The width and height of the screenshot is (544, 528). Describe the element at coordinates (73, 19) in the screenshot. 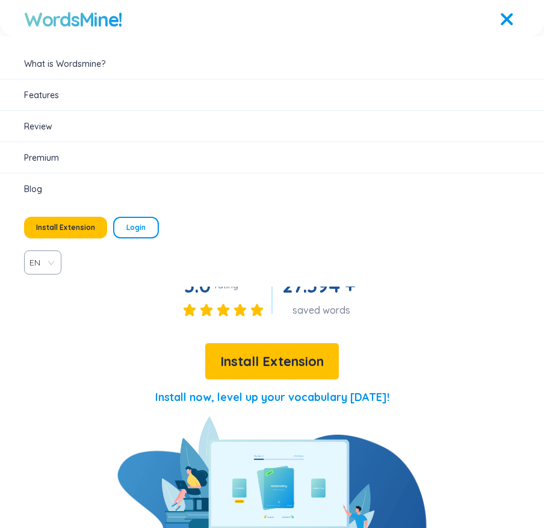

I see `a: WordsMine!` at that location.